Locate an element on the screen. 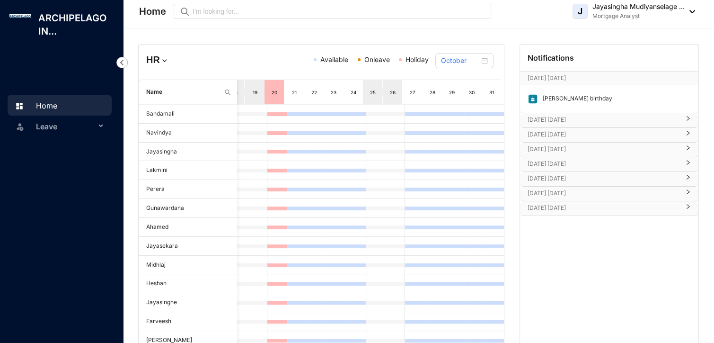  img: birthday.63217d55a54455b51415ef6ca9a78895.svg is located at coordinates (533, 99).